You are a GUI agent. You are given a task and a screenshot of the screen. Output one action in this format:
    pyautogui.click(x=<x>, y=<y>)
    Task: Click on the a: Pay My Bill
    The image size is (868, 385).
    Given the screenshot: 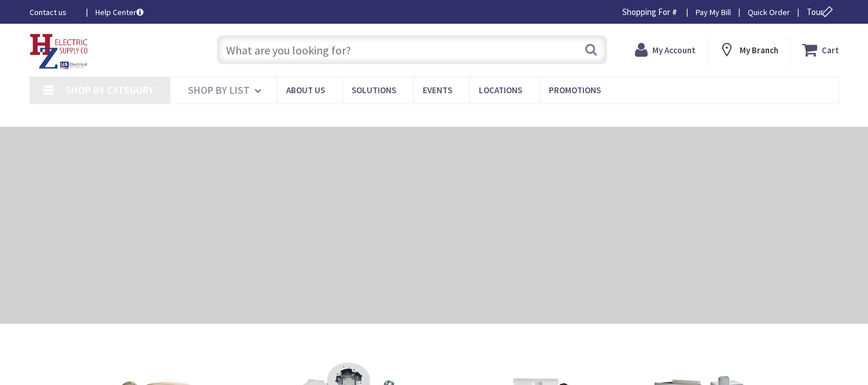 What is the action you would take?
    pyautogui.click(x=713, y=12)
    